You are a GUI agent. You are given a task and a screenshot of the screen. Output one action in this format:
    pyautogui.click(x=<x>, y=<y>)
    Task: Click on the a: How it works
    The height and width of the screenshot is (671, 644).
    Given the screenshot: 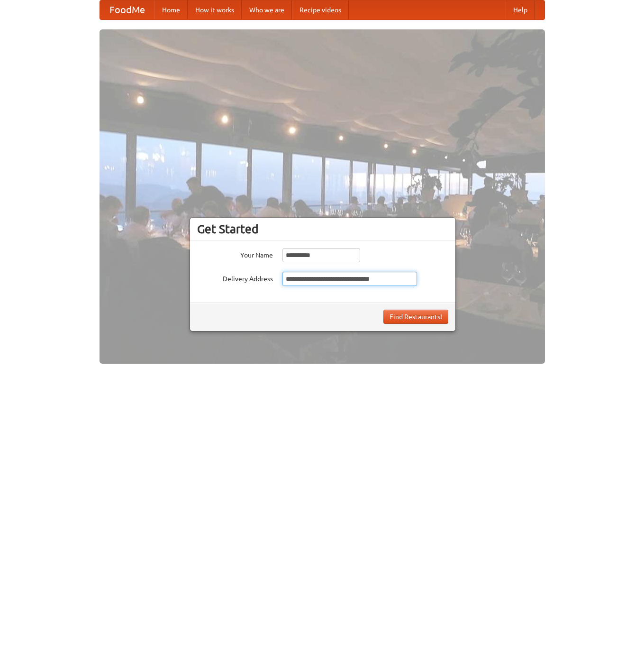 What is the action you would take?
    pyautogui.click(x=215, y=10)
    